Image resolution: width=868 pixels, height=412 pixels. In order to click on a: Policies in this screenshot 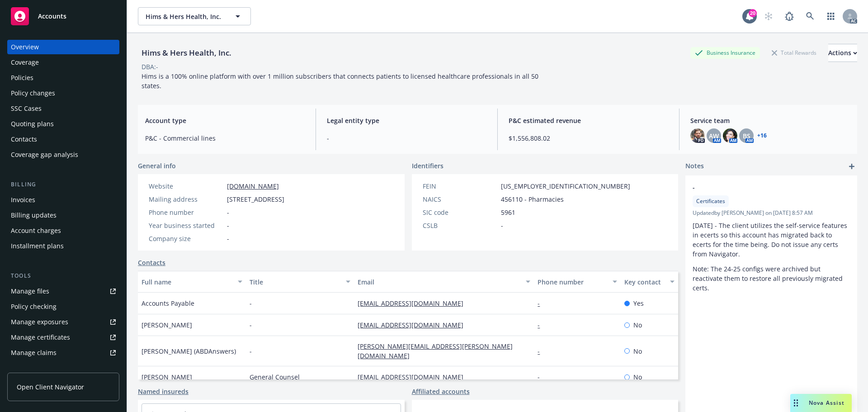, I will do `click(63, 78)`.